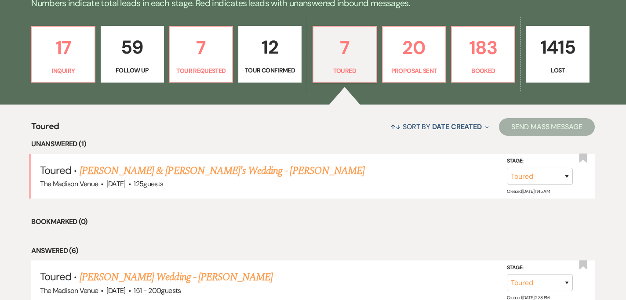  Describe the element at coordinates (414, 47) in the screenshot. I see `p: 20` at that location.